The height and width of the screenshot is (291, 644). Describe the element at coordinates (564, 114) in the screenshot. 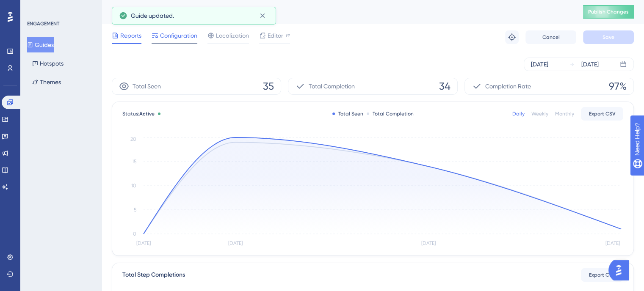

I see `div: Monthly` at that location.